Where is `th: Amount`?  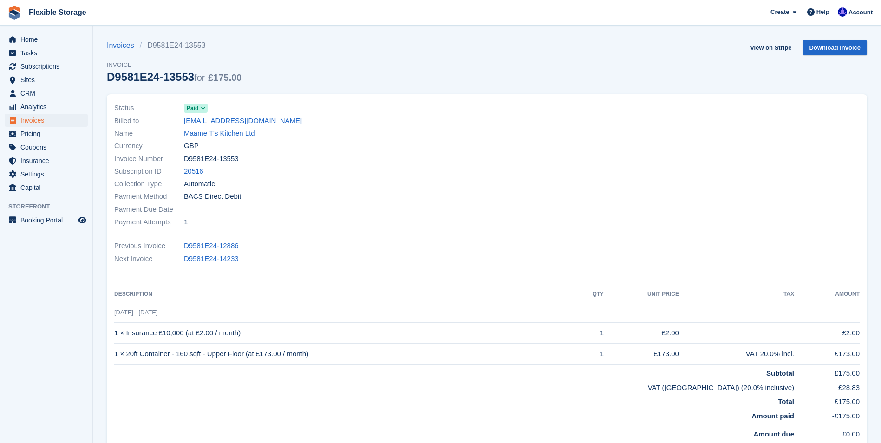
th: Amount is located at coordinates (827, 294).